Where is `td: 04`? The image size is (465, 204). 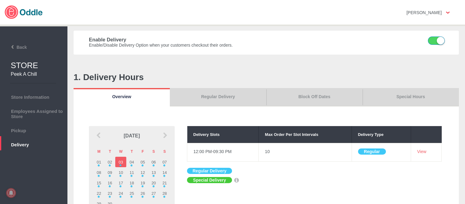
td: 04 is located at coordinates (132, 162).